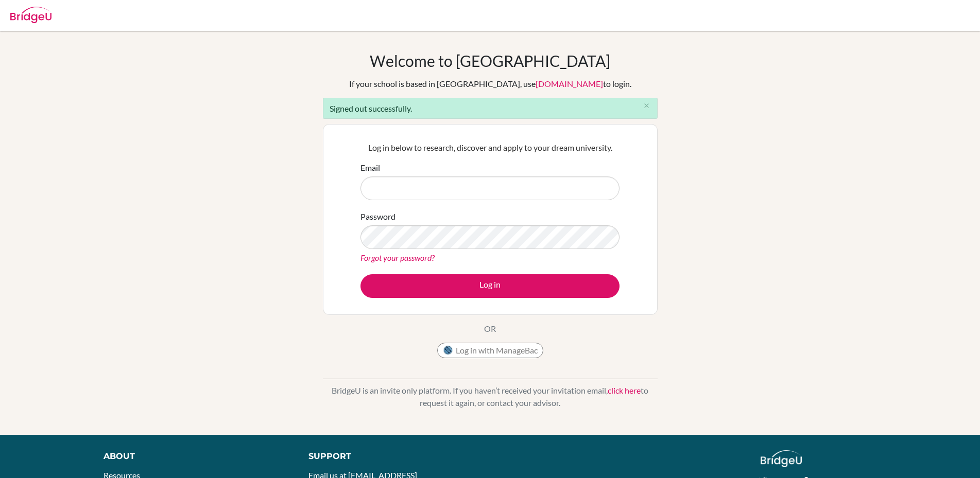 This screenshot has height=478, width=980. Describe the element at coordinates (647, 106) in the screenshot. I see `button: Close` at that location.